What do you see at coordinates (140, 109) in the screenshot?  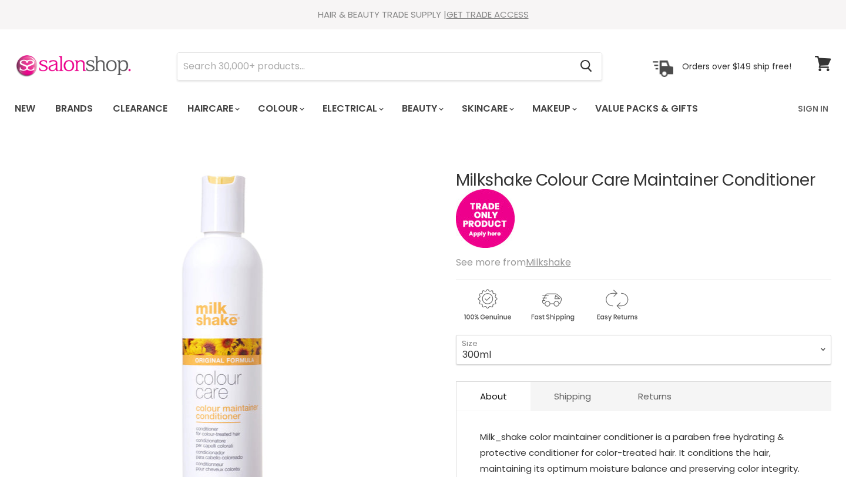 I see `a: Clearance` at bounding box center [140, 109].